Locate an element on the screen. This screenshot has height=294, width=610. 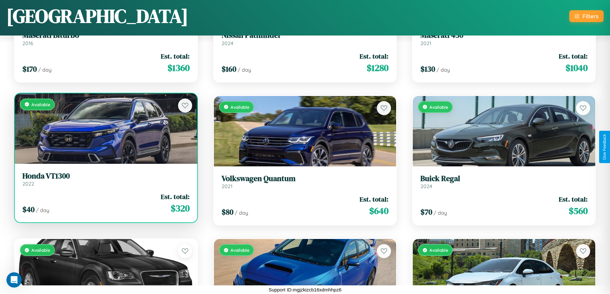
h3: Maserati 430 is located at coordinates (504, 35).